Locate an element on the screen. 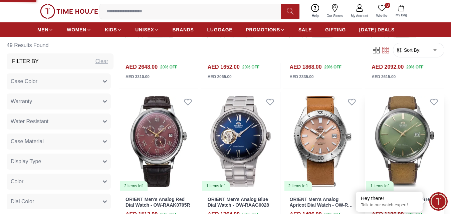  a: SALE is located at coordinates (305, 30).